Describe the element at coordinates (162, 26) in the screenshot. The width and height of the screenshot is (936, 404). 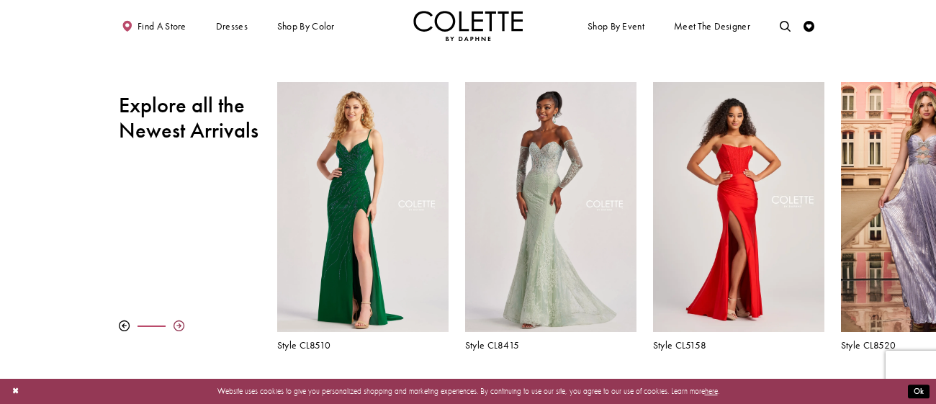
I see `span: Find a store` at that location.